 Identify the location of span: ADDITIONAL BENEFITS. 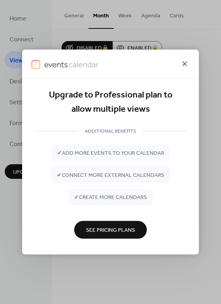
(111, 131).